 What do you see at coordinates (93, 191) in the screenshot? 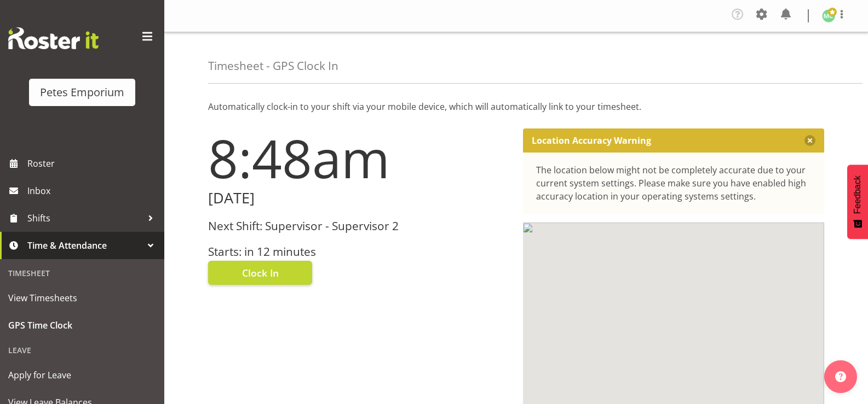
I see `span: Inbox` at bounding box center [93, 191].